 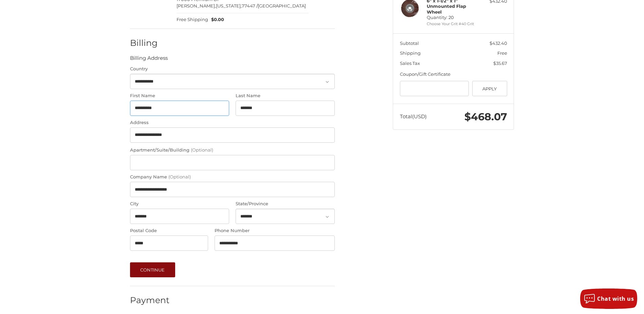 I want to click on input: Gift Certificate or Coupon Code, so click(x=435, y=88).